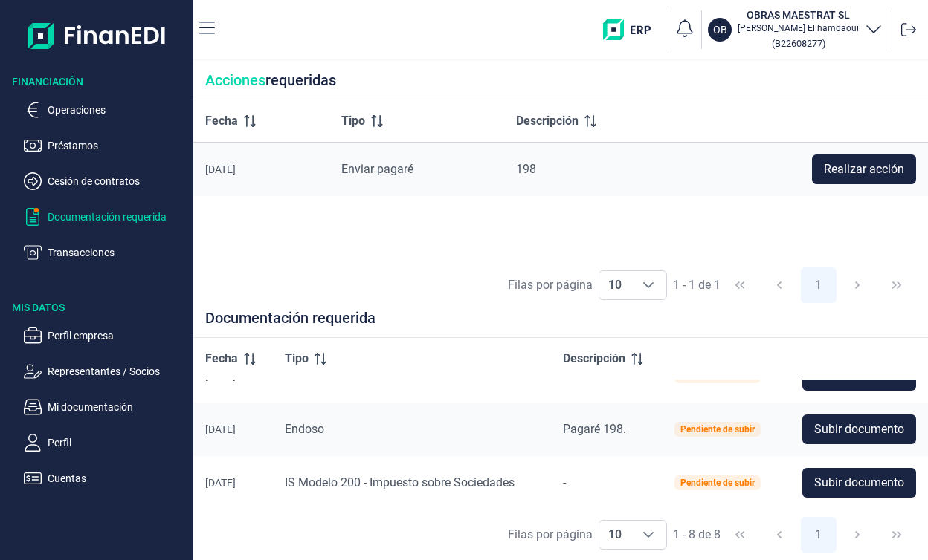  What do you see at coordinates (118, 443) in the screenshot?
I see `p: Perfil` at bounding box center [118, 443].